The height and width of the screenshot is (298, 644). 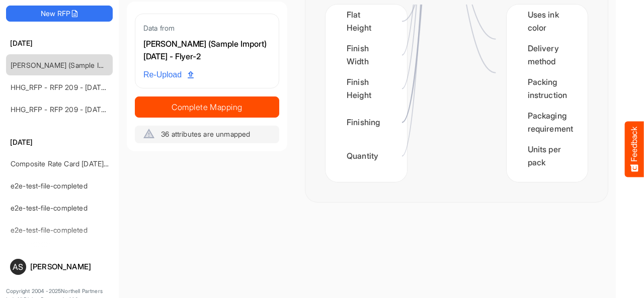 What do you see at coordinates (207, 28) in the screenshot?
I see `div: Data from` at bounding box center [207, 28].